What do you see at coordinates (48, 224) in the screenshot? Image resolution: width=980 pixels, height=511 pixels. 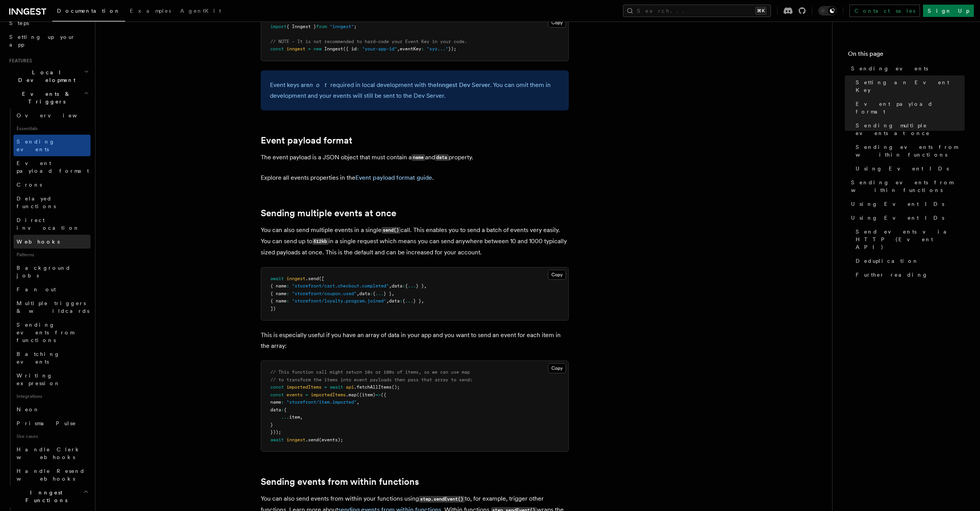 I see `span: Direct invocation` at bounding box center [48, 224].